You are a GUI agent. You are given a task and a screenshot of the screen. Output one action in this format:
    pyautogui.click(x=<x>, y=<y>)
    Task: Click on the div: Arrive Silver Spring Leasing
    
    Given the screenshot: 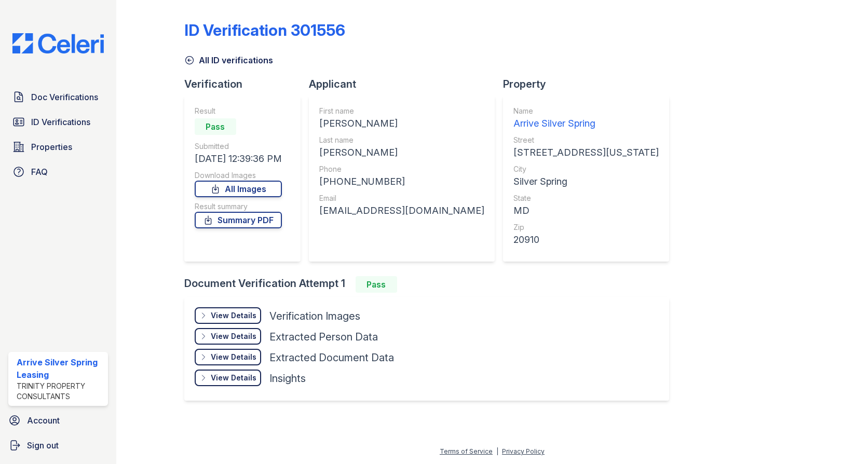 What is the action you would take?
    pyautogui.click(x=60, y=369)
    